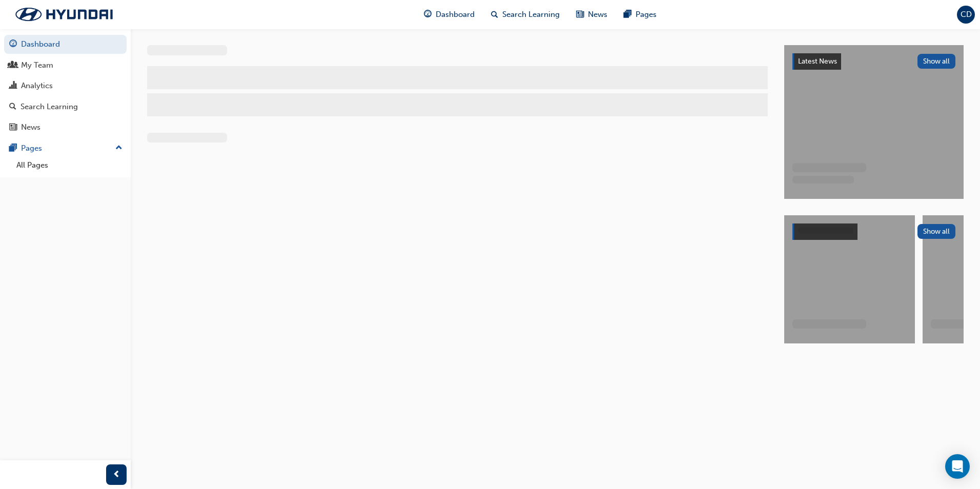 The width and height of the screenshot is (980, 489). What do you see at coordinates (65, 44) in the screenshot?
I see `a: Dashboard` at bounding box center [65, 44].